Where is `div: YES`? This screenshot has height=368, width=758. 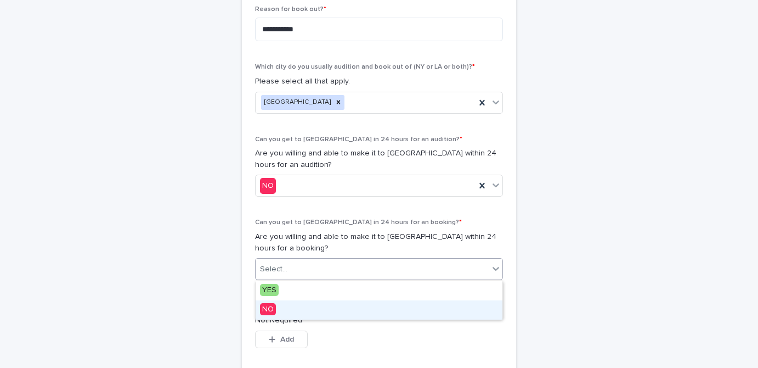 div: YES is located at coordinates (379, 290).